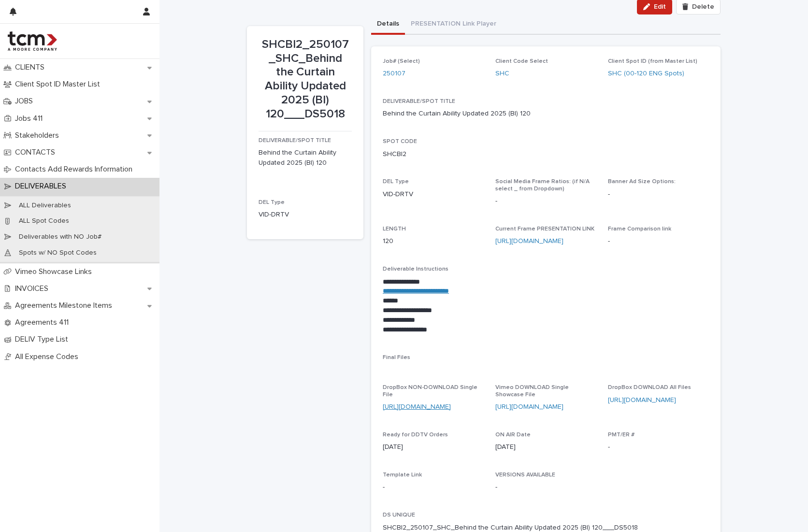 The image size is (808, 532). What do you see at coordinates (545, 229) in the screenshot?
I see `span: Current Frame PRESENTATION LINK` at bounding box center [545, 229].